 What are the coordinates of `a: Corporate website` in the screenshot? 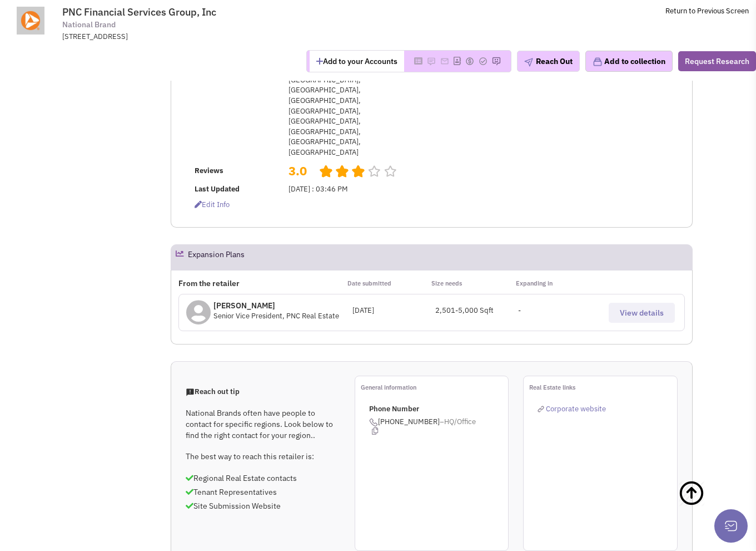 It's located at (572, 408).